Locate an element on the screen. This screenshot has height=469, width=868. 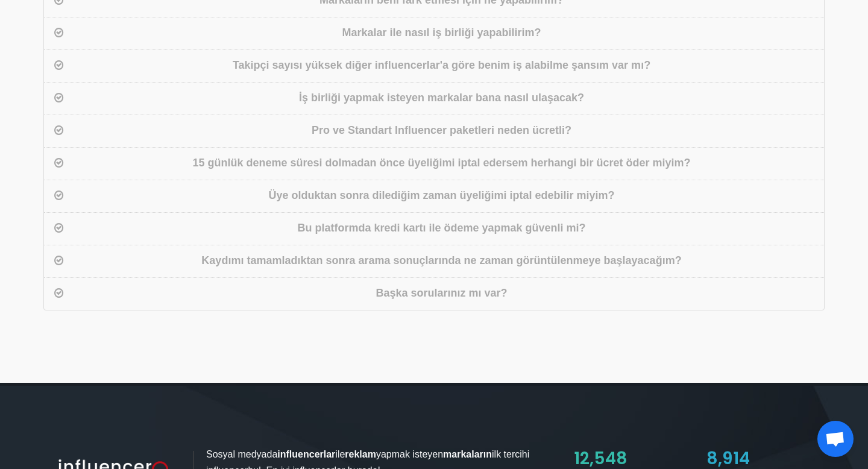
div: Takipçi sayısı yüksek diğer influencerlar'a göre benim iş alabilme şansım var mı? is located at coordinates (441, 65).